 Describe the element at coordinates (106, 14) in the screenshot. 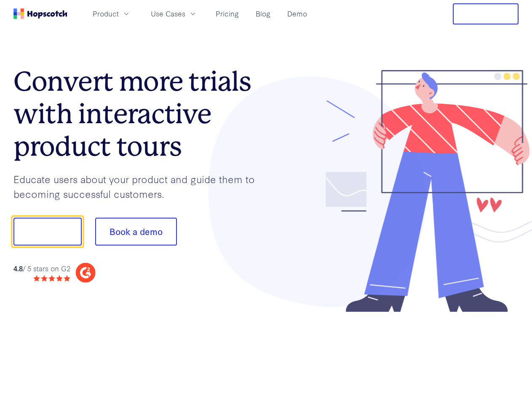

I see `span: Product` at that location.